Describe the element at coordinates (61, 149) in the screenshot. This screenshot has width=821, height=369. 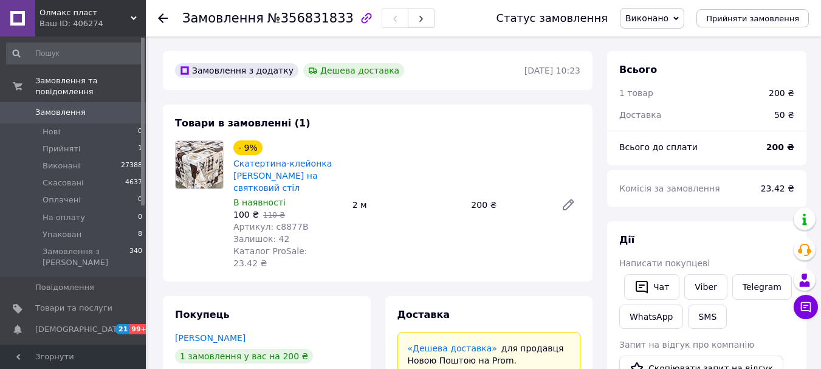
I see `span: Прийняті` at that location.